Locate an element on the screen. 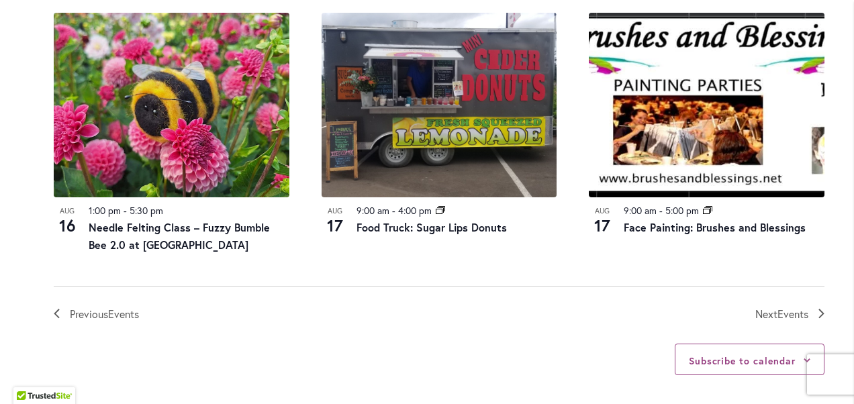 The image size is (854, 404). img: Food Truck: Sugar Lips Apple Cider Donuts is located at coordinates (439, 105).